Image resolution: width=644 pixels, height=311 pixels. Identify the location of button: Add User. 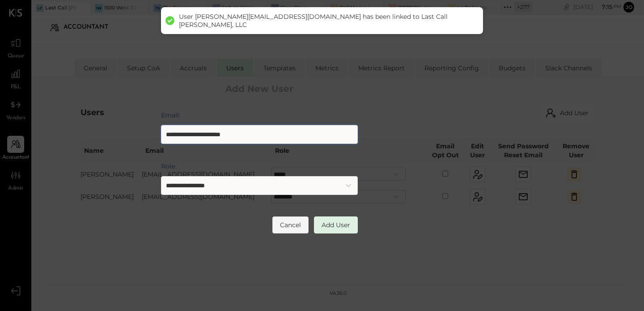
(336, 225).